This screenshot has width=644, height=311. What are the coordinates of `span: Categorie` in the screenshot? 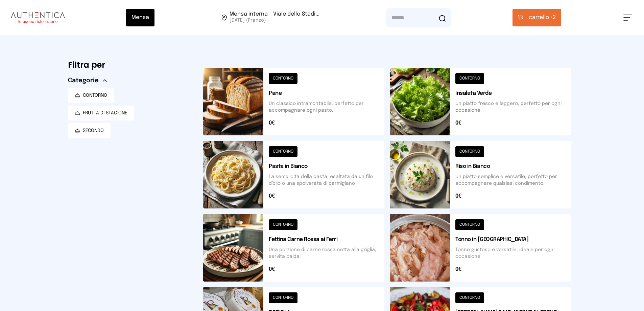 It's located at (83, 80).